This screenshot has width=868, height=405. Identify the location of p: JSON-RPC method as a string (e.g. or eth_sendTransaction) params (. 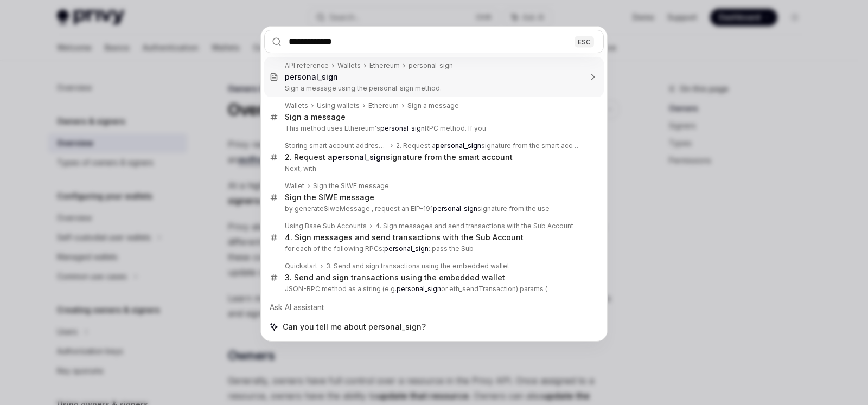
(433, 289).